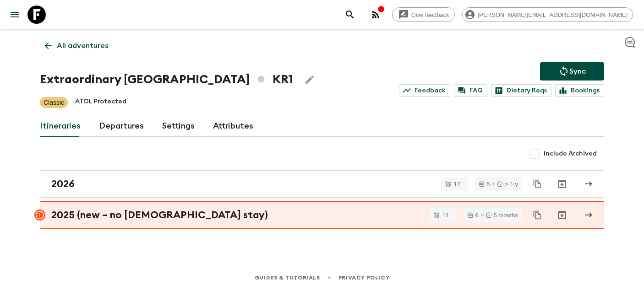  I want to click on button: Edit Adventure Title, so click(310, 79).